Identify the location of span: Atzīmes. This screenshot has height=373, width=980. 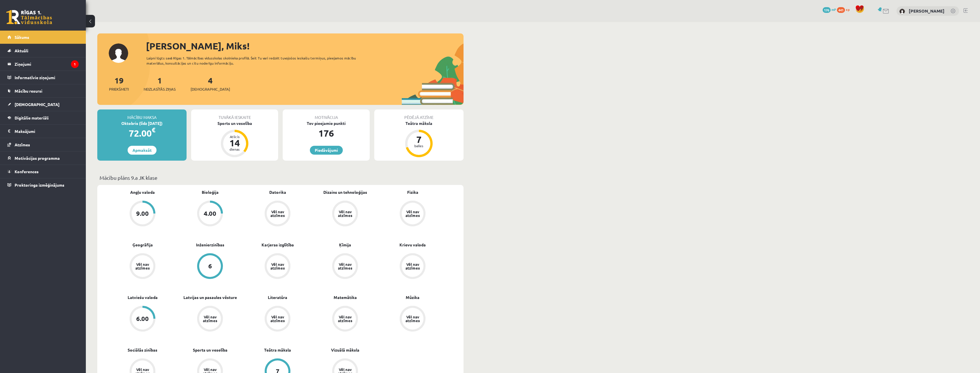
(22, 145).